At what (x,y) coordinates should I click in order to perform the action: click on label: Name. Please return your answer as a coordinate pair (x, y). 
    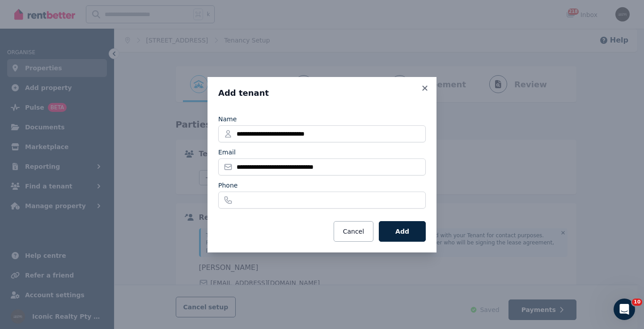
    Looking at the image, I should click on (227, 119).